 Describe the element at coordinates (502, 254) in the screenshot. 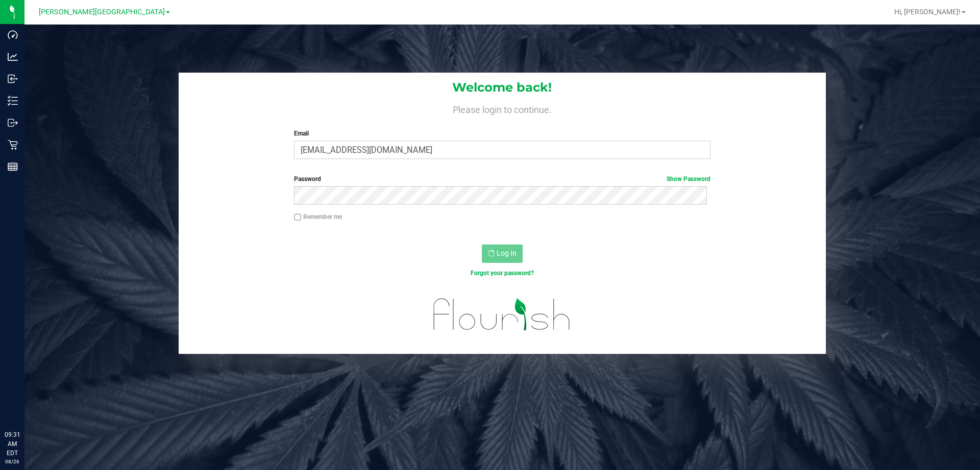

I see `button: Log In` at that location.